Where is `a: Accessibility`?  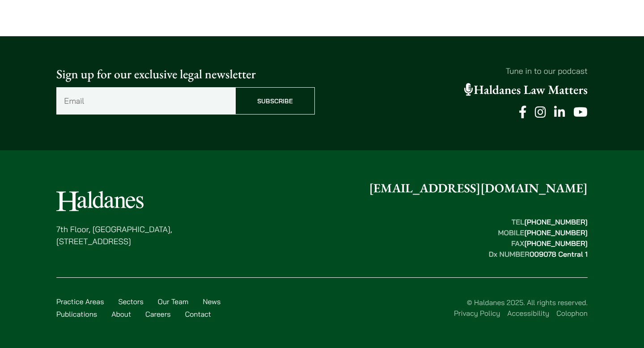 a: Accessibility is located at coordinates (528, 313).